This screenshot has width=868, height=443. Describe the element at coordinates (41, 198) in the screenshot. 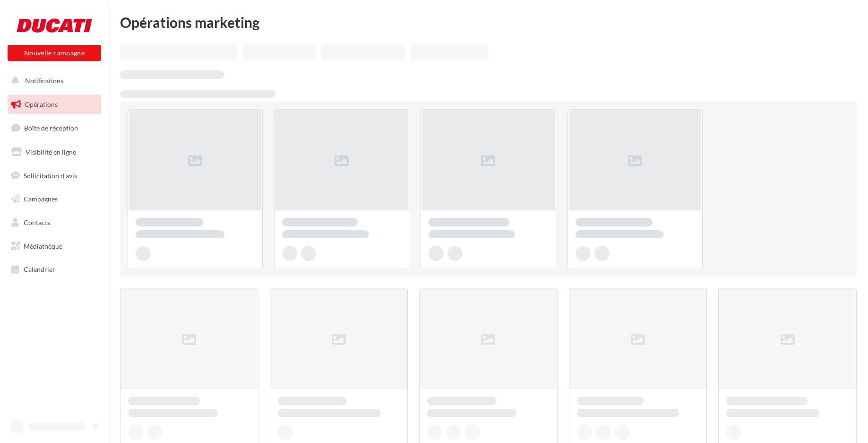

I see `span: Campagnes` at that location.